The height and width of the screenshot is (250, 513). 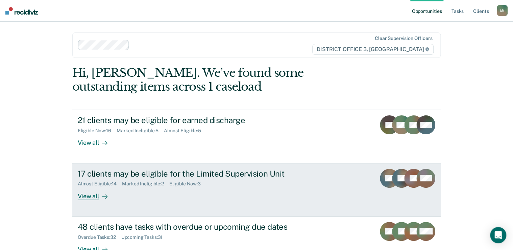 I want to click on button: M(, so click(x=502, y=10).